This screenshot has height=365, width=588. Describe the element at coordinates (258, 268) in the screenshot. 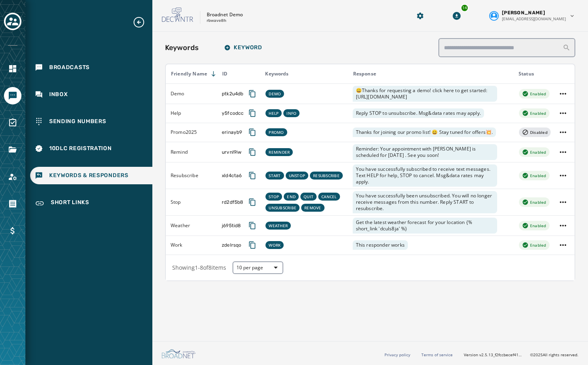

I see `span: 10 per page` at that location.